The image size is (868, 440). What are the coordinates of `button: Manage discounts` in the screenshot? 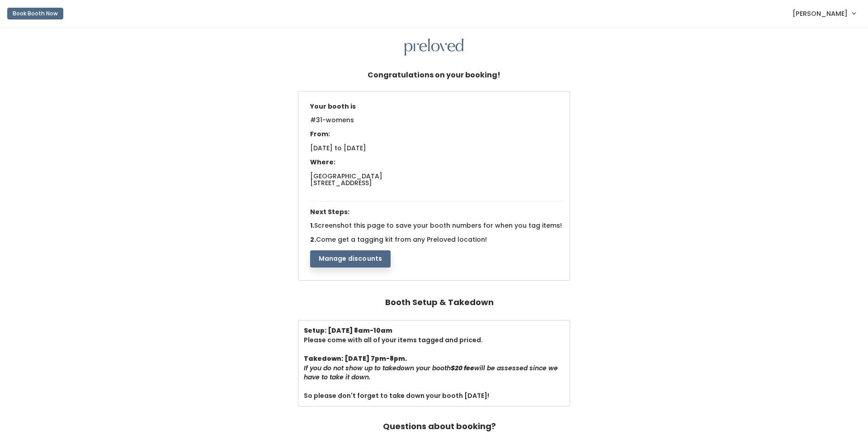 It's located at (350, 259).